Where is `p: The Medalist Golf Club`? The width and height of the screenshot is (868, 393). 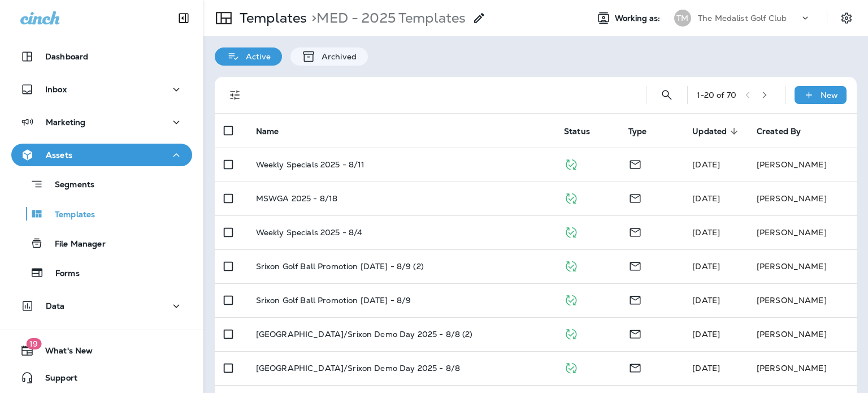 p: The Medalist Golf Club is located at coordinates (742, 18).